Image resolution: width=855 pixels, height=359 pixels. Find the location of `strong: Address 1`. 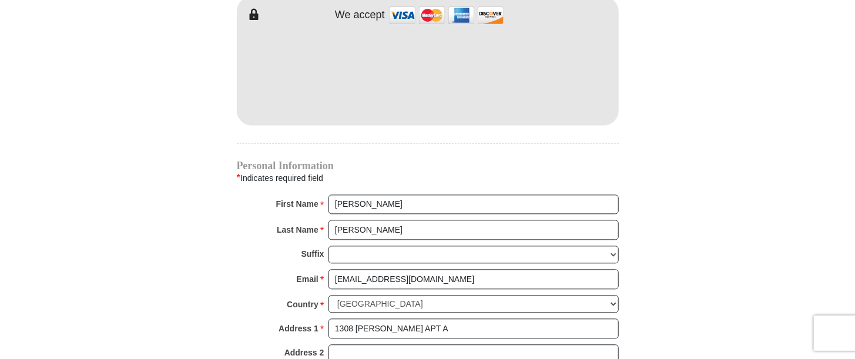

strong: Address 1 is located at coordinates (298, 328).